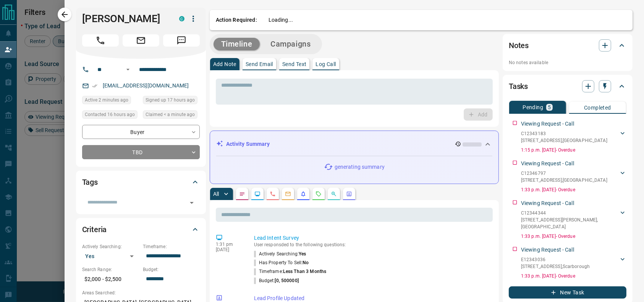 The image size is (644, 302). What do you see at coordinates (303, 194) in the screenshot?
I see `svg: Listing Alerts` at bounding box center [303, 194].